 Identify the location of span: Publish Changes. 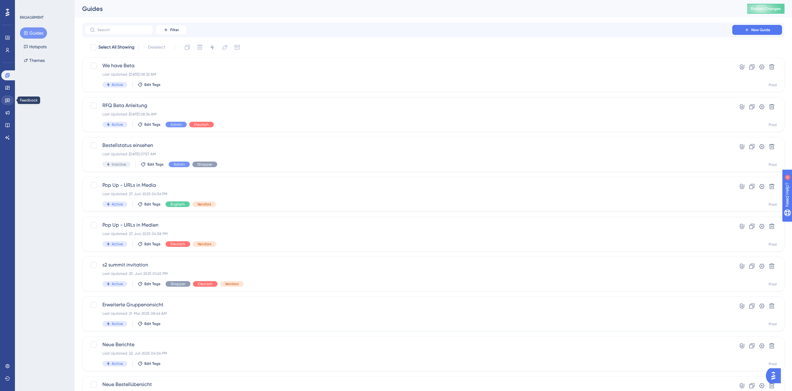
(766, 9).